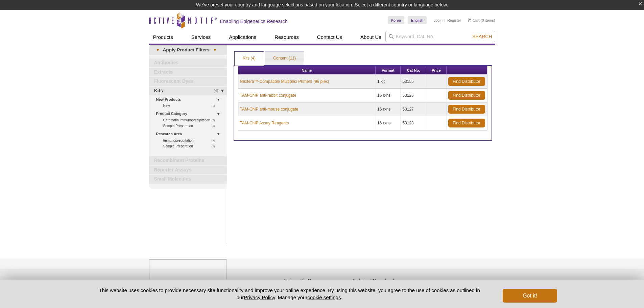  Describe the element at coordinates (384, 281) in the screenshot. I see `h4: Technical Downloads` at that location.